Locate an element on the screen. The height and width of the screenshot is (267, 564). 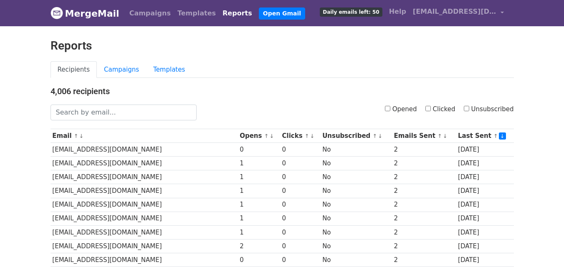
a: Daily emails left: 50 is located at coordinates (350, 12).